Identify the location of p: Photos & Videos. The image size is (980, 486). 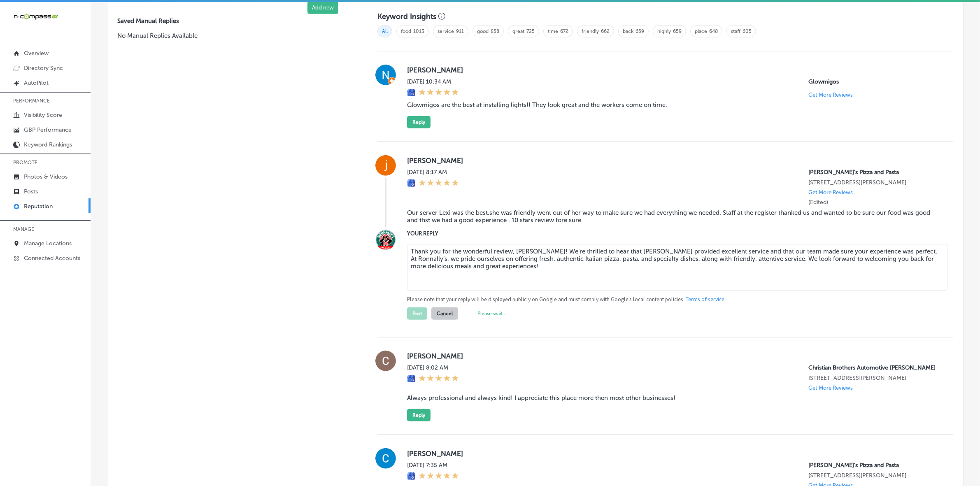
(46, 177).